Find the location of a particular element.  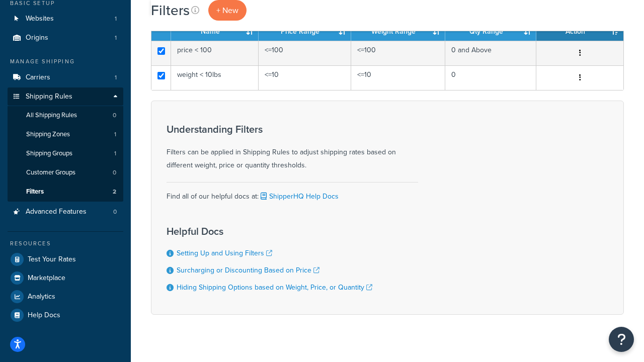

li: Customer Groups is located at coordinates (66, 172).